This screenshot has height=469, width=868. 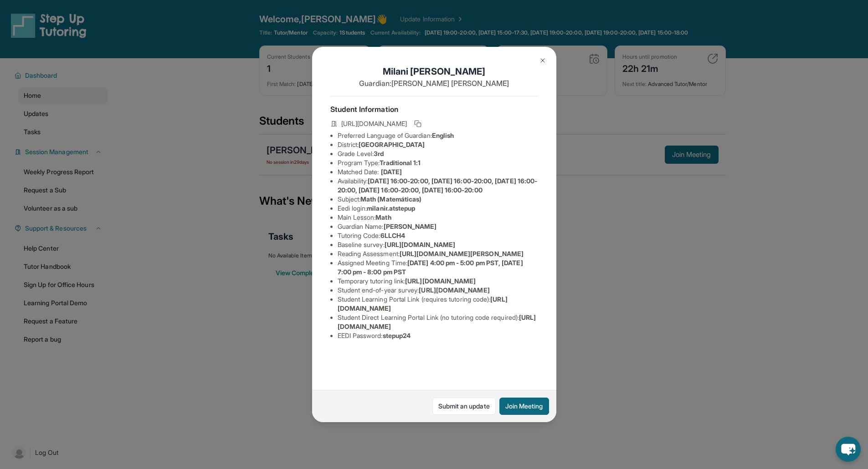 I want to click on li: Assigned Meeting Time :, so click(x=438, y=267).